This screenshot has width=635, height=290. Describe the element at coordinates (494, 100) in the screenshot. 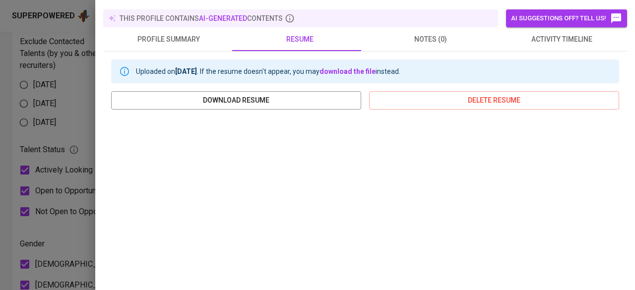

I see `button: delete resume` at that location.